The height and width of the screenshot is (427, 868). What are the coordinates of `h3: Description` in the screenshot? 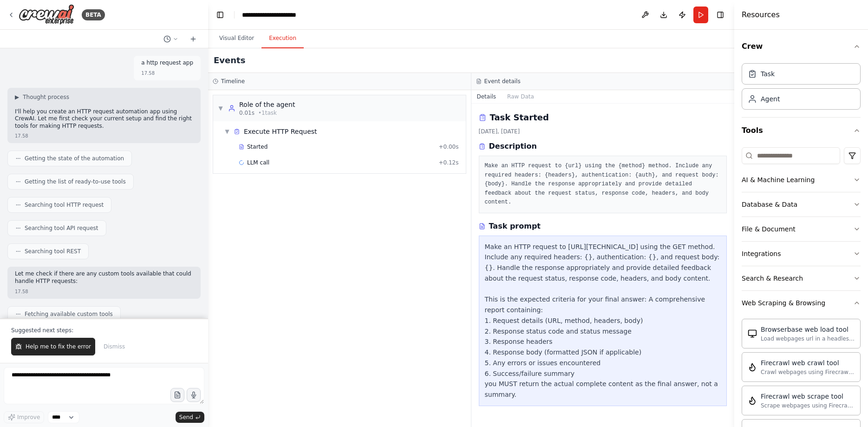 It's located at (513, 146).